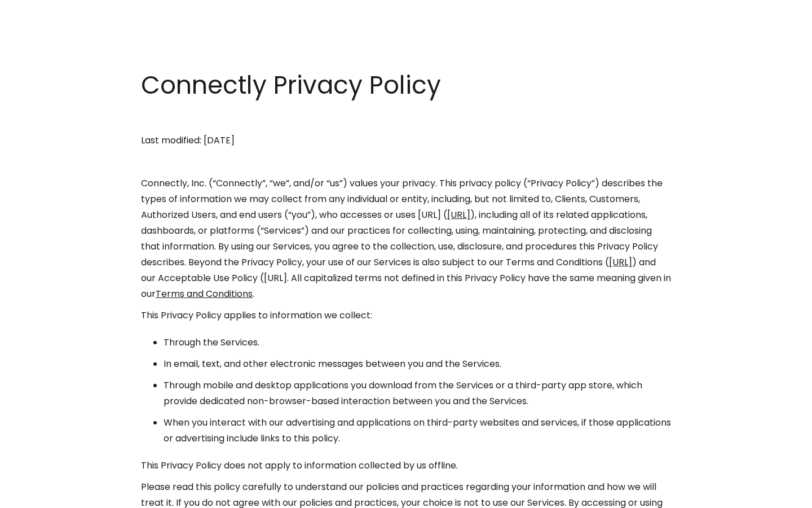 This screenshot has height=508, width=812. Describe the element at coordinates (406, 85) in the screenshot. I see `h1: Connectly Privacy Policy` at that location.